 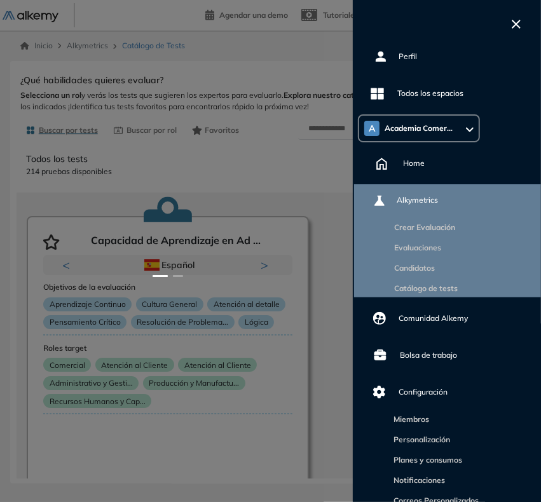 I want to click on span: Comunidad Alkemy, so click(x=433, y=318).